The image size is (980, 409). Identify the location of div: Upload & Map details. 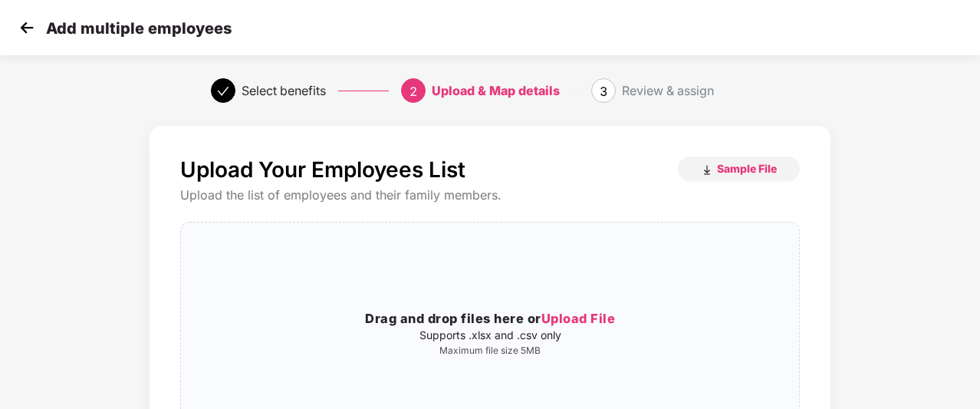
(496, 90).